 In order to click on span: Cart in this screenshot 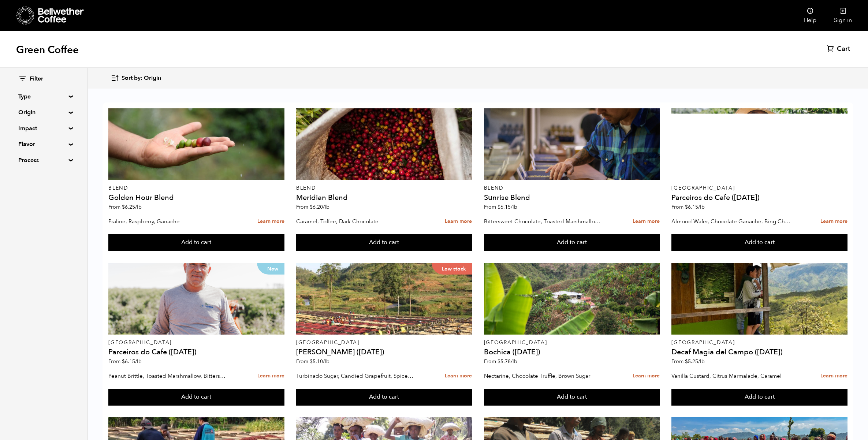, I will do `click(844, 49)`.